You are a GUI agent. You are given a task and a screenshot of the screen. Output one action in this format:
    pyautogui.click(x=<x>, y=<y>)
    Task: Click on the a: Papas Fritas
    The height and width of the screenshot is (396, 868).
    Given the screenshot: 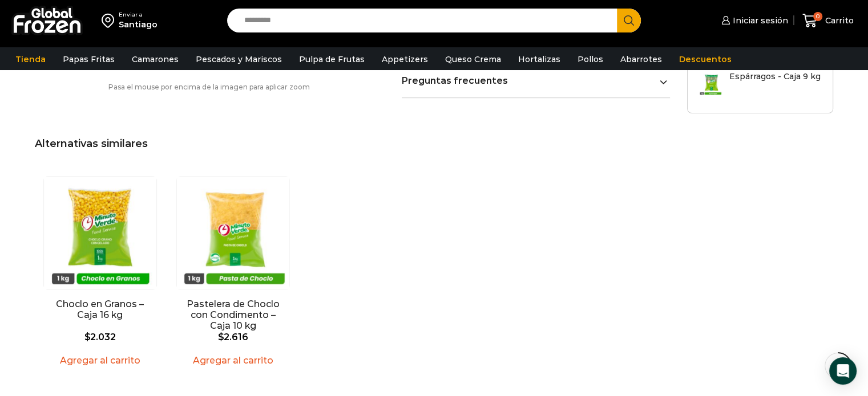 What is the action you would take?
    pyautogui.click(x=89, y=59)
    